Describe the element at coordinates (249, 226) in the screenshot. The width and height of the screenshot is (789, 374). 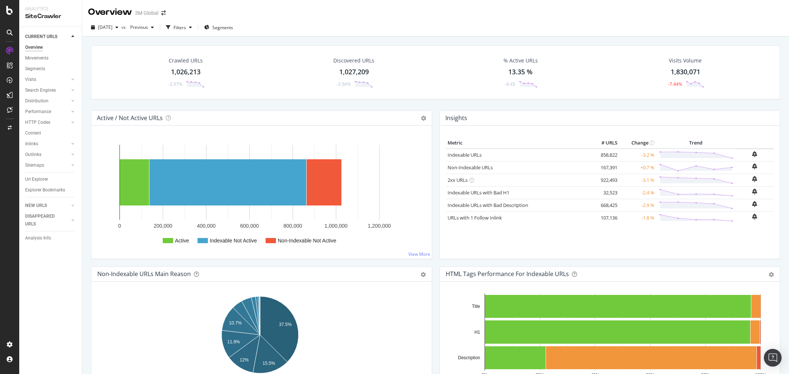
I see `text: 600,000` at that location.